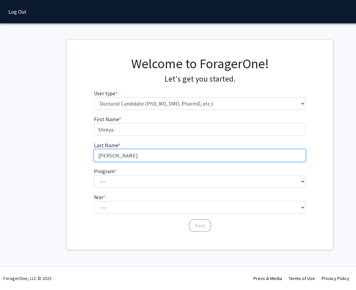 The image size is (356, 290). I want to click on label: Program, so click(105, 171).